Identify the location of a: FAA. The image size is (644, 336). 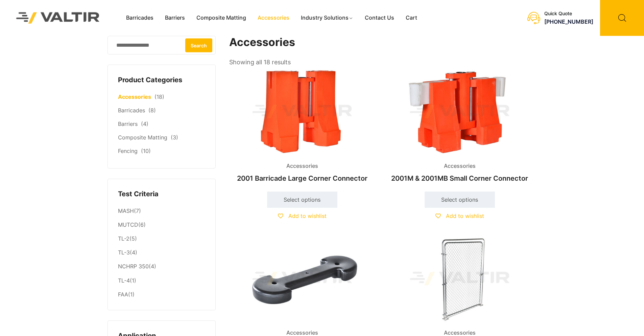
(123, 294).